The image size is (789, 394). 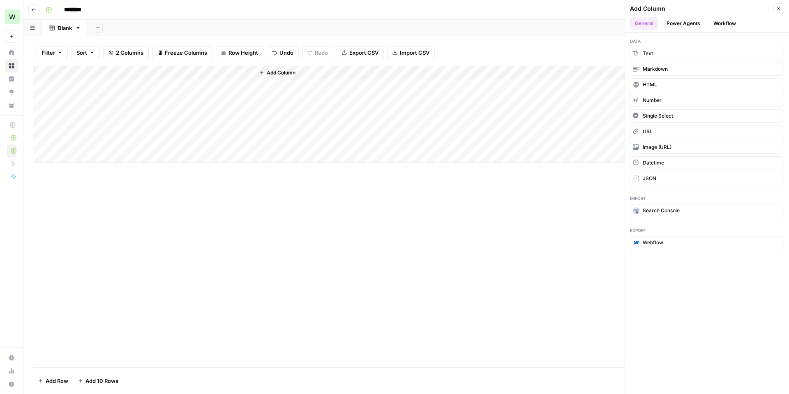 I want to click on a: Insights, so click(x=12, y=79).